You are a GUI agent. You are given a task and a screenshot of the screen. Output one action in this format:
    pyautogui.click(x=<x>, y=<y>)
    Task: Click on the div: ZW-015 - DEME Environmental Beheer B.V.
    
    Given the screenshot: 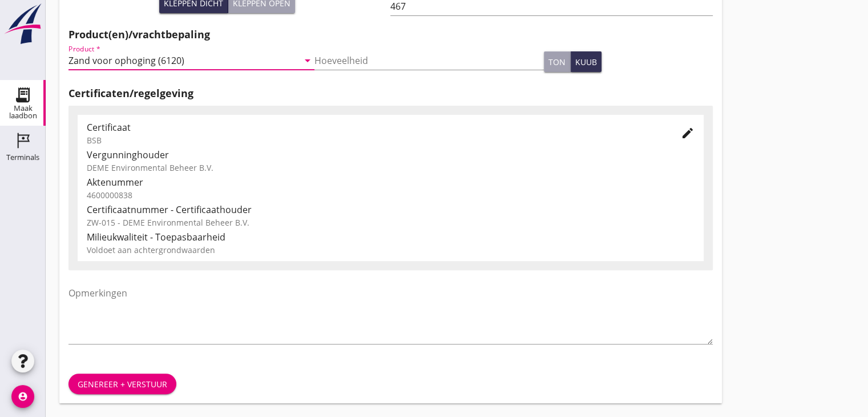 What is the action you would take?
    pyautogui.click(x=390, y=222)
    